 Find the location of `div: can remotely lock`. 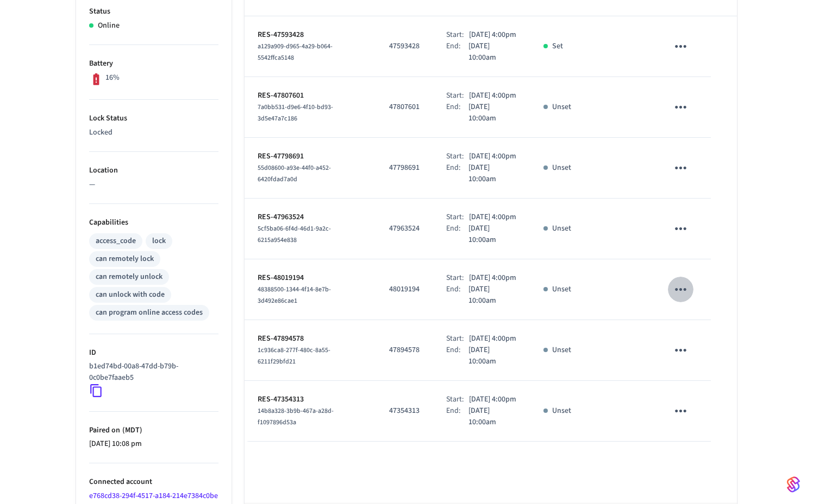

div: can remotely lock is located at coordinates (125, 259).